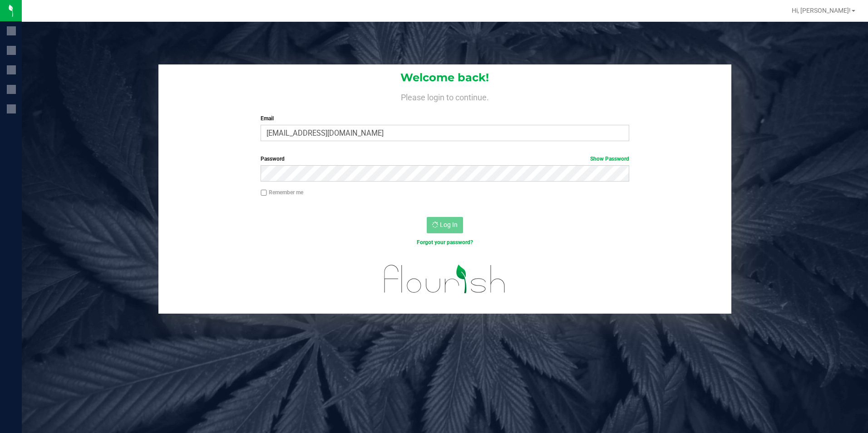  Describe the element at coordinates (610, 159) in the screenshot. I see `a: Show Password` at that location.